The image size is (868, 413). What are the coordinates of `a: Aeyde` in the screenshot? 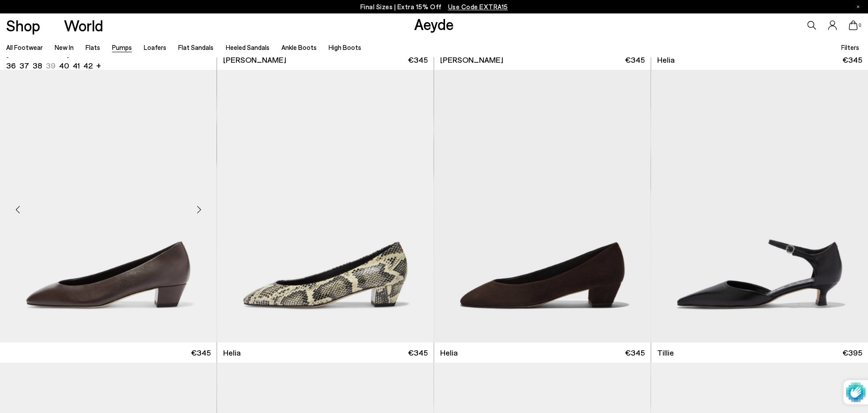 It's located at (434, 24).